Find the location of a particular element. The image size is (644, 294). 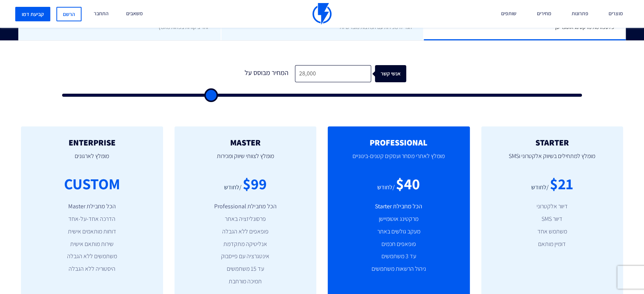

li: מרקטינג אוטומיישן is located at coordinates (398, 219).